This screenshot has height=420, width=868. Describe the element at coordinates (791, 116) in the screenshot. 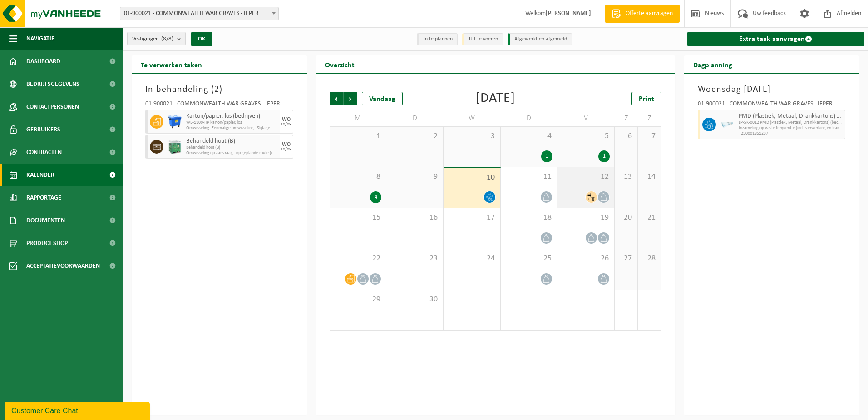

I see `span: PMD (Plastiek, Metaal, Drankkartons) (bedrijven)` at that location.